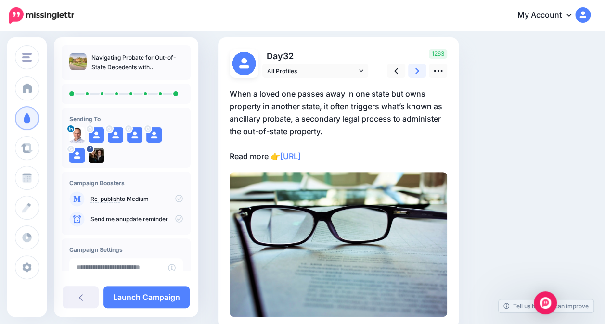  I want to click on a: Tell us how we can improve, so click(546, 306).